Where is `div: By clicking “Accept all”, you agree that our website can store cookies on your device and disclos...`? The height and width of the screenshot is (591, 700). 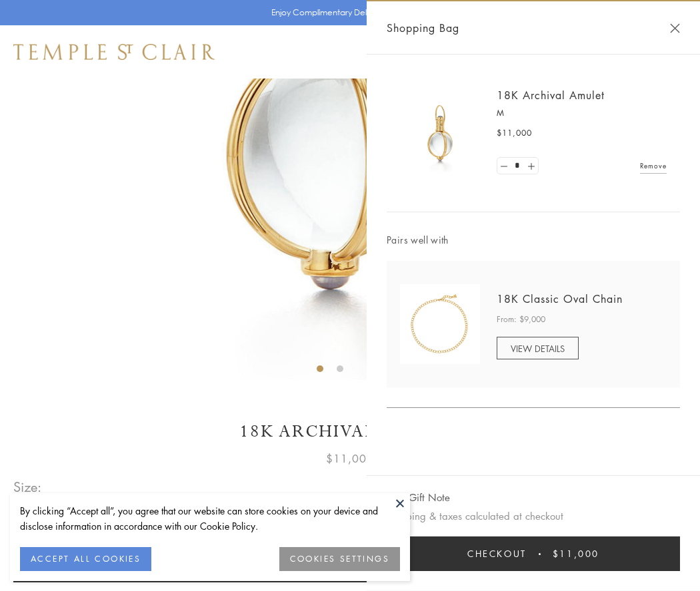
div: By clicking “Accept all”, you agree that our website can store cookies on your device and disclos... is located at coordinates (210, 519).